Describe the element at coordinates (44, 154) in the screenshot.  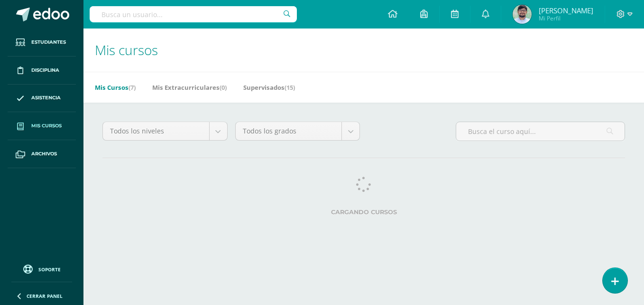
I see `span: Archivos` at that location.